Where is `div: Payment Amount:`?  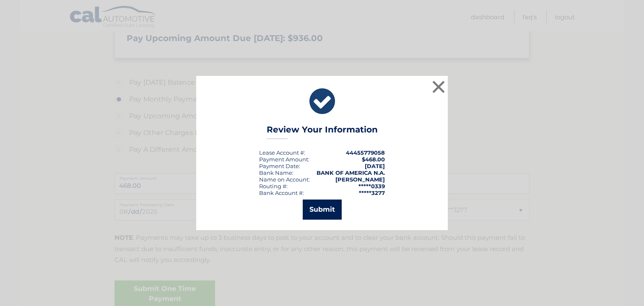 div: Payment Amount: is located at coordinates (284, 159).